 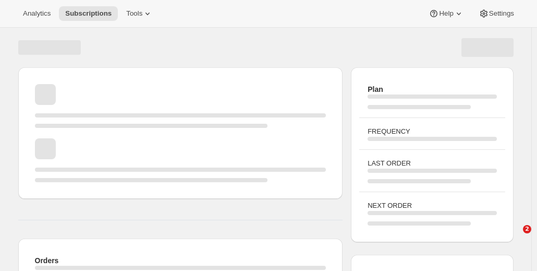 What do you see at coordinates (36, 14) in the screenshot?
I see `span: Analytics` at bounding box center [36, 14].